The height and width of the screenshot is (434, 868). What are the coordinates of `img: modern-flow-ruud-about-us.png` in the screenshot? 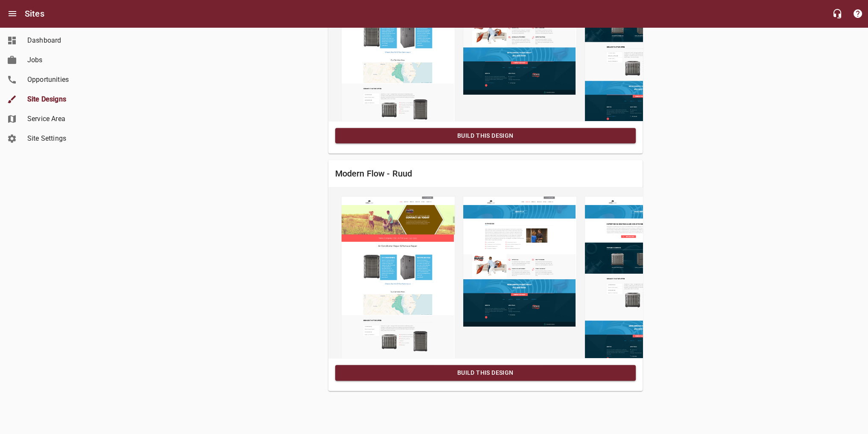 It's located at (520, 262).